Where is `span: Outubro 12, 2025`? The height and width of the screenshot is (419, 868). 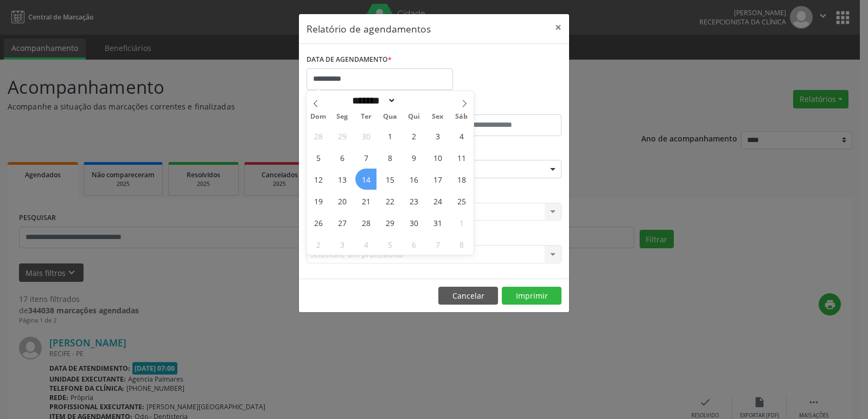 span: Outubro 12, 2025 is located at coordinates (318, 179).